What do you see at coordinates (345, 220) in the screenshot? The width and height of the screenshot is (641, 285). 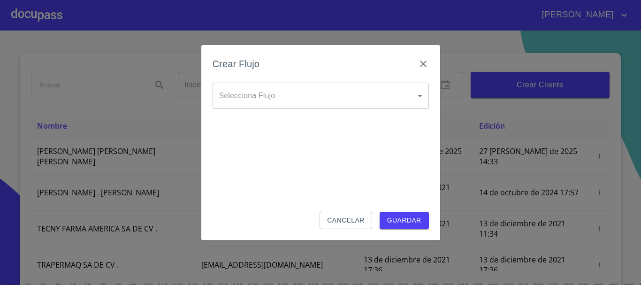 I see `button: Cancelar` at bounding box center [345, 220].